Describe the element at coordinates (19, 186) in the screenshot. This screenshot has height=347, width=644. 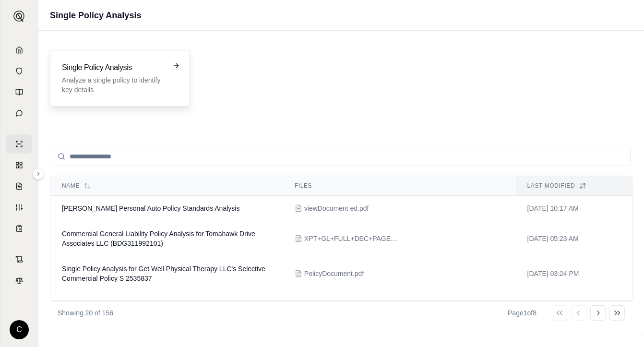
I see `a: Claim Coverage` at that location.